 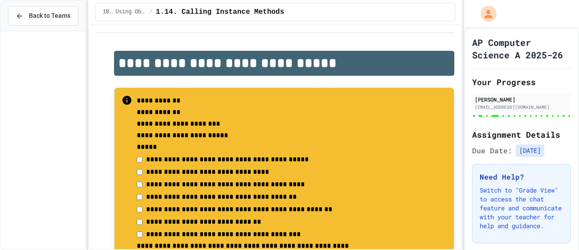 I want to click on h2: Your Progress, so click(x=521, y=82).